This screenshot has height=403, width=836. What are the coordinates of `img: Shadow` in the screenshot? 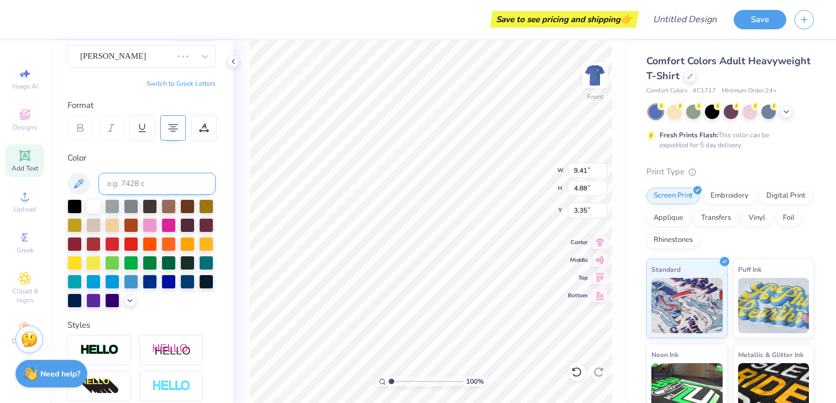 It's located at (171, 350).